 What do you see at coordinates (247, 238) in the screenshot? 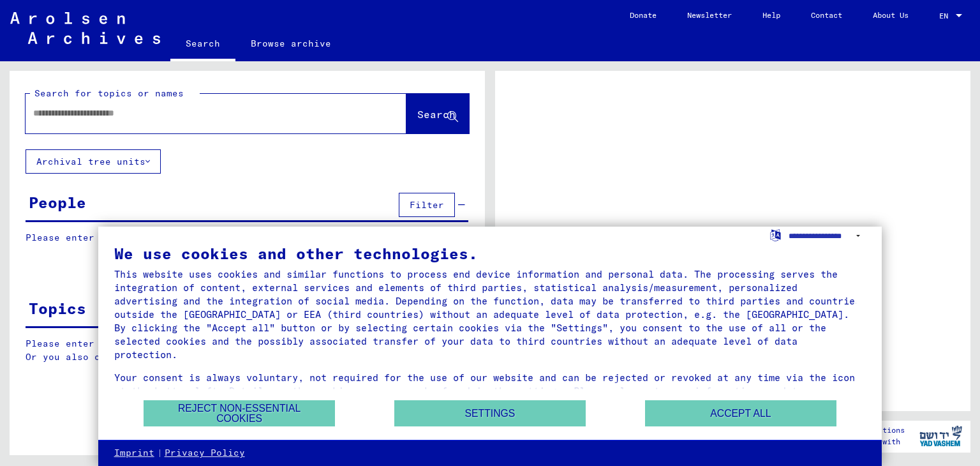
I see `p: Please enter a search term or set filters to get results.` at bounding box center [247, 238].